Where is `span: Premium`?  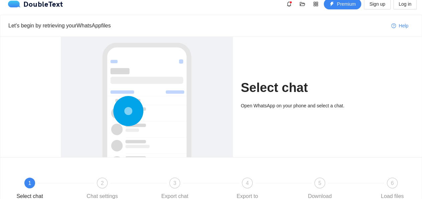
span: Premium is located at coordinates (346, 4).